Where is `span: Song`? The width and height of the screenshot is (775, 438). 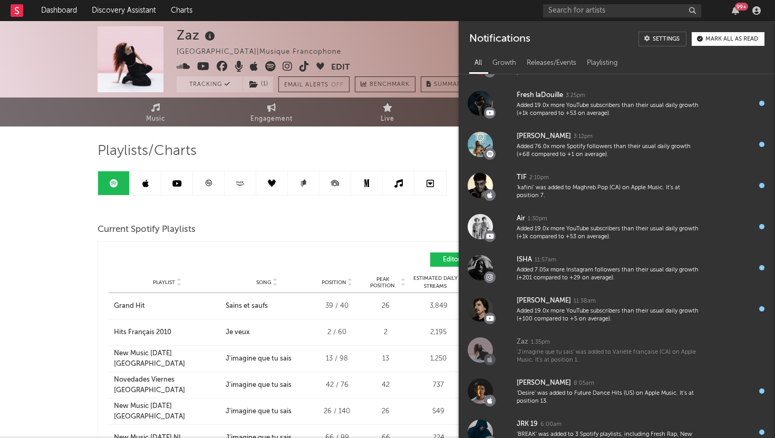 span: Song is located at coordinates (264, 283).